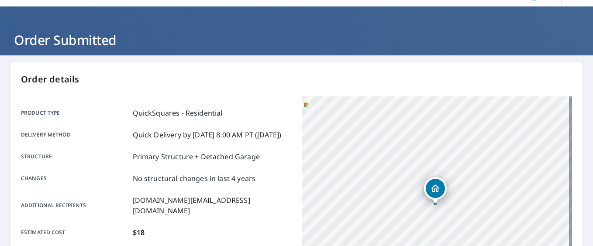  What do you see at coordinates (297, 79) in the screenshot?
I see `p: Order details` at bounding box center [297, 79].